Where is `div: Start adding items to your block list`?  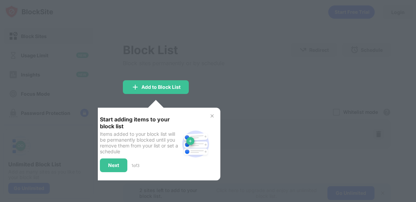 div: Start adding items to your block list is located at coordinates (139, 123).